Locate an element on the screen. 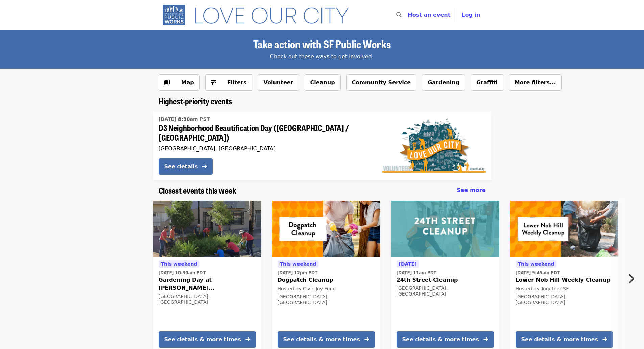 The width and height of the screenshot is (644, 349). img: Dogpatch Cleanup organized by Civic Joy Fund is located at coordinates (326, 229).